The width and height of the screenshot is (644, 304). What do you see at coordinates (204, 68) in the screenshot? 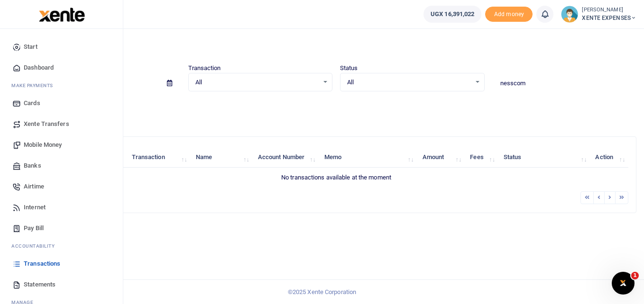
I see `label: Transaction` at bounding box center [204, 68].